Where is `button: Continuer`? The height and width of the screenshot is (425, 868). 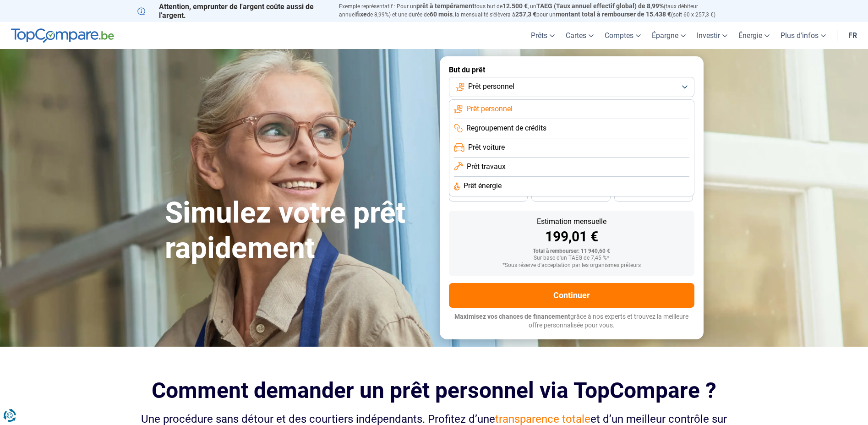
button: Continuer is located at coordinates (571, 296).